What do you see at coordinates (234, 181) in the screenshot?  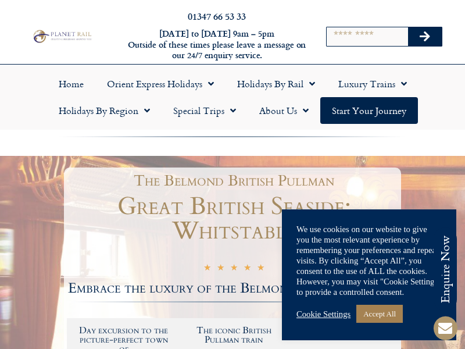 I see `h1: The Belmond British Pullman` at bounding box center [234, 181].